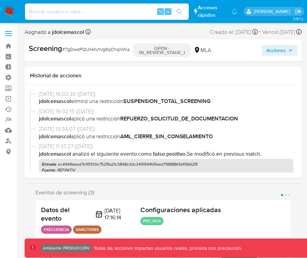 This screenshot has width=307, height=258. Describe the element at coordinates (179, 12) in the screenshot. I see `button: search-icon` at that location.